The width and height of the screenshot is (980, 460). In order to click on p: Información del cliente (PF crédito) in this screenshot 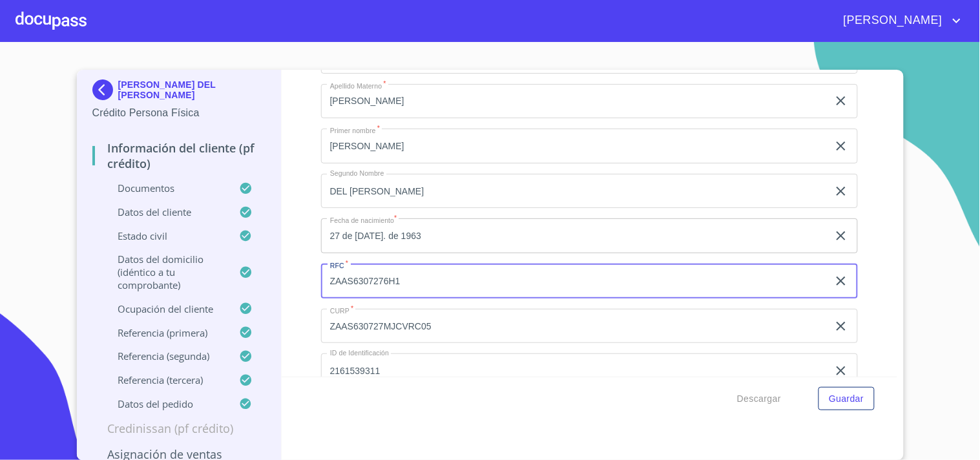, I will do `click(179, 155)`.